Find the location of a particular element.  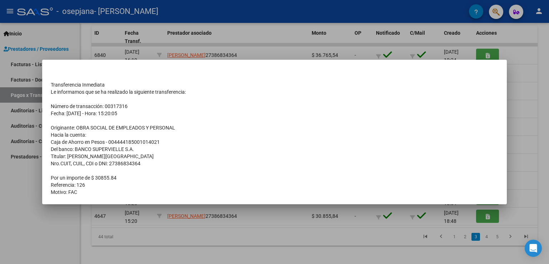

td: Caja de Ahorro en Pesos - 004444185001014021 is located at coordinates (274, 142).